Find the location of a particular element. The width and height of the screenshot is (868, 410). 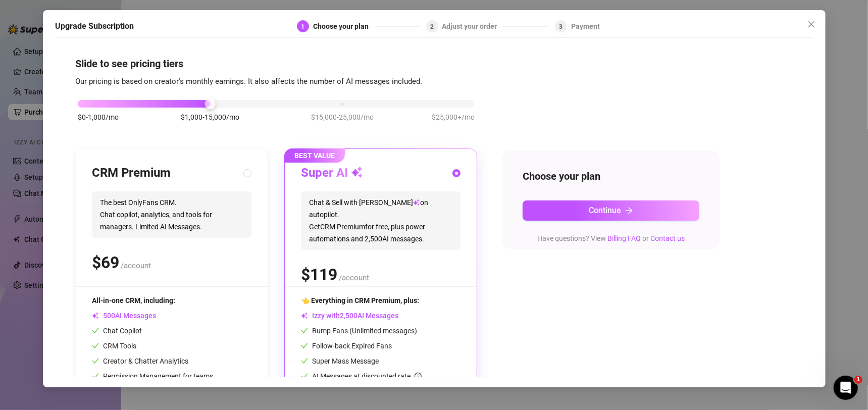

span: Super Mass Message is located at coordinates (340, 361).